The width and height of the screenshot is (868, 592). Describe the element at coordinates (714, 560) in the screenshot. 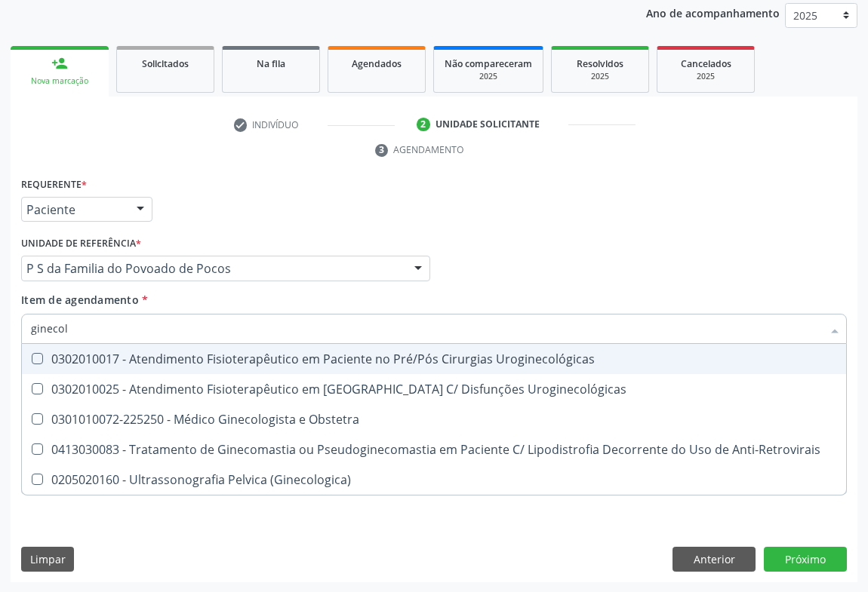

I see `button: Anterior` at that location.